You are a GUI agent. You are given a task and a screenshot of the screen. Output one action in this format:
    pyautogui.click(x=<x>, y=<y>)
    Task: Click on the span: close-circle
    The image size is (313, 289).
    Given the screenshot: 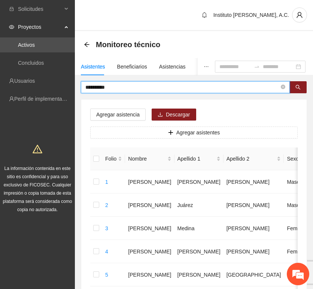 What is the action you would take?
    pyautogui.click(x=283, y=87)
    